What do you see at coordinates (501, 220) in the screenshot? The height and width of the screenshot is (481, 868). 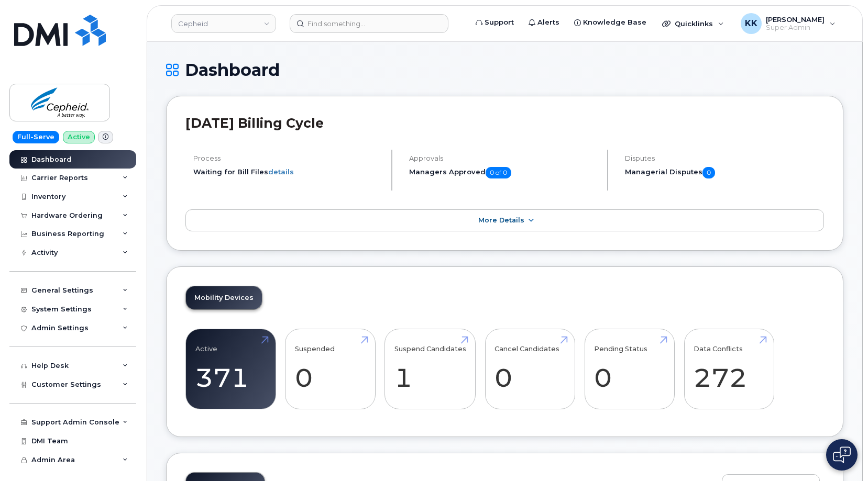 I see `span: More Details` at bounding box center [501, 220].